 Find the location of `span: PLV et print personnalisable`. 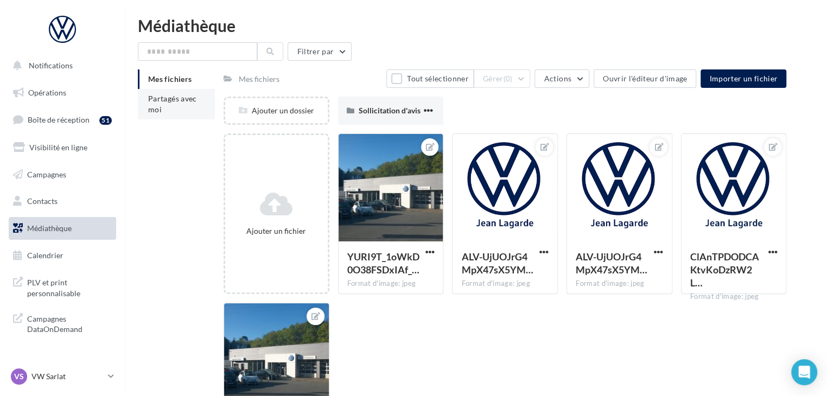

span: PLV et print personnalisable is located at coordinates (69, 287).